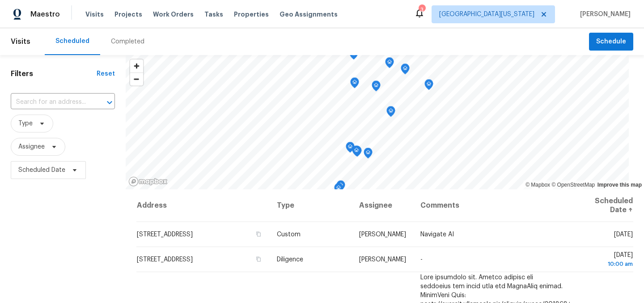 Image resolution: width=644 pixels, height=303 pixels. What do you see at coordinates (136, 79) in the screenshot?
I see `span: Zoom out` at bounding box center [136, 79].